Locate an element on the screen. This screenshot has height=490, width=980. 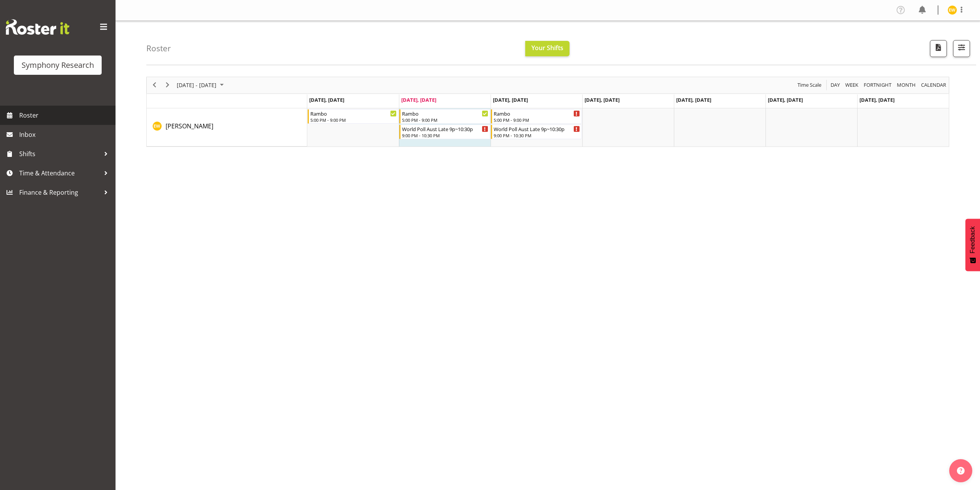
table: Timeline Week of October 7, 2025 is located at coordinates (628, 127).